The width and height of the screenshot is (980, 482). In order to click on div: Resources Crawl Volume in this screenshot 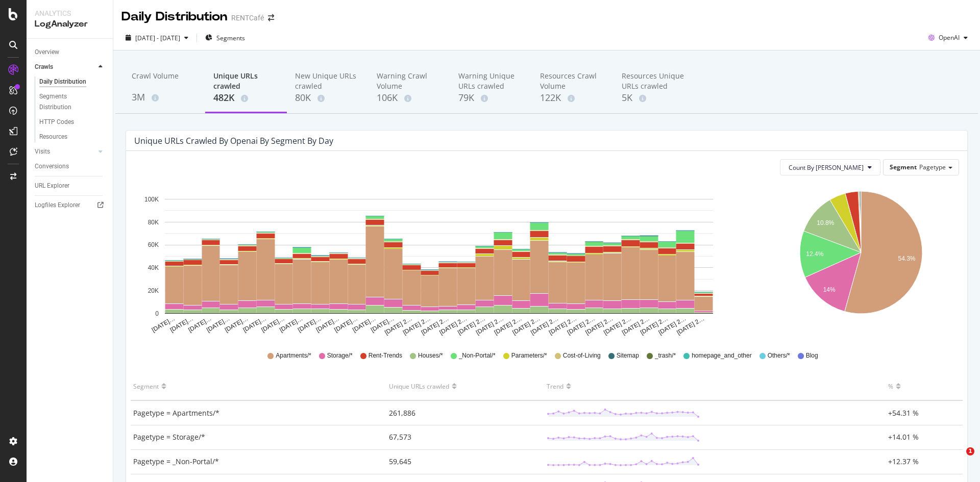, I will do `click(572, 81)`.